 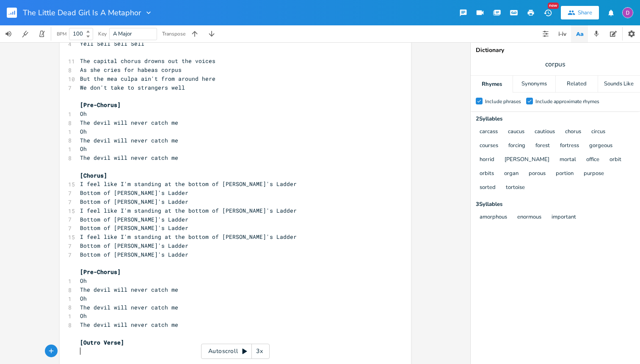 I want to click on span: The capital chorus drowns out the voices, so click(x=148, y=61).